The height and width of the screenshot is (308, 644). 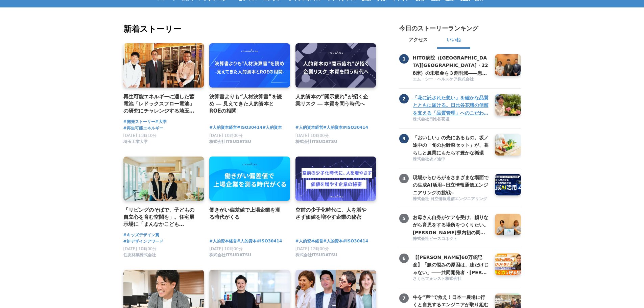 I want to click on a: #キッズデザイン賞, so click(x=141, y=235).